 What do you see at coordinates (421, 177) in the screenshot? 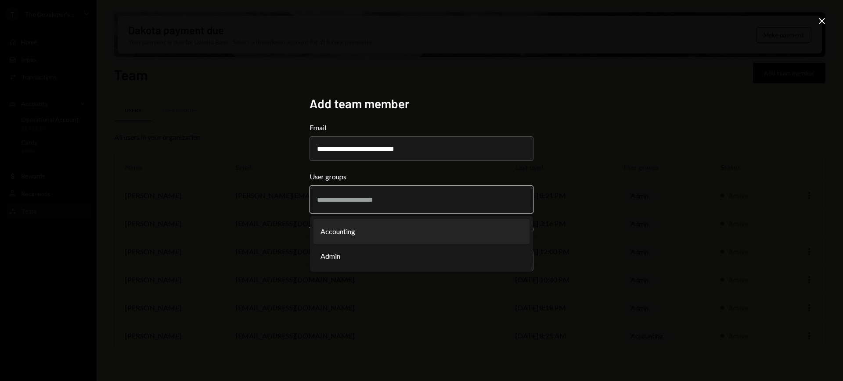
I see `label: User groups` at bounding box center [421, 177].